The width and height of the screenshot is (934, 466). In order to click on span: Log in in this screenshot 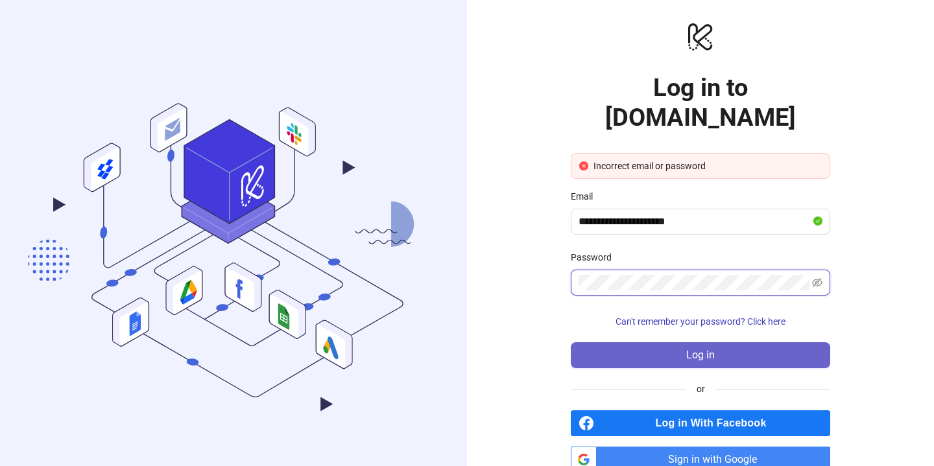, I will do `click(700, 355)`.